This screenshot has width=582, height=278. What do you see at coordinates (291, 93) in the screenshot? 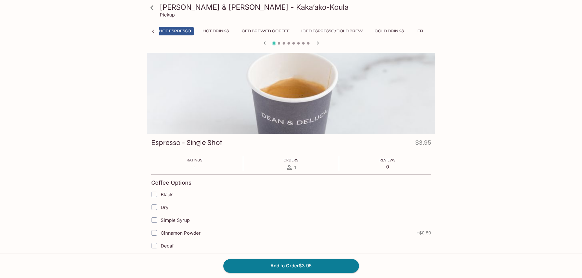
I see `div: Espresso - Single Shot` at bounding box center [291, 93].